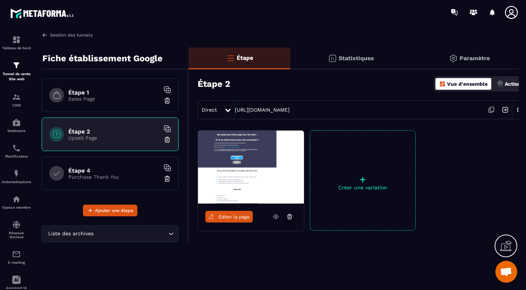 This screenshot has width=526, height=290. Describe the element at coordinates (16, 262) in the screenshot. I see `p: E-mailing` at that location.